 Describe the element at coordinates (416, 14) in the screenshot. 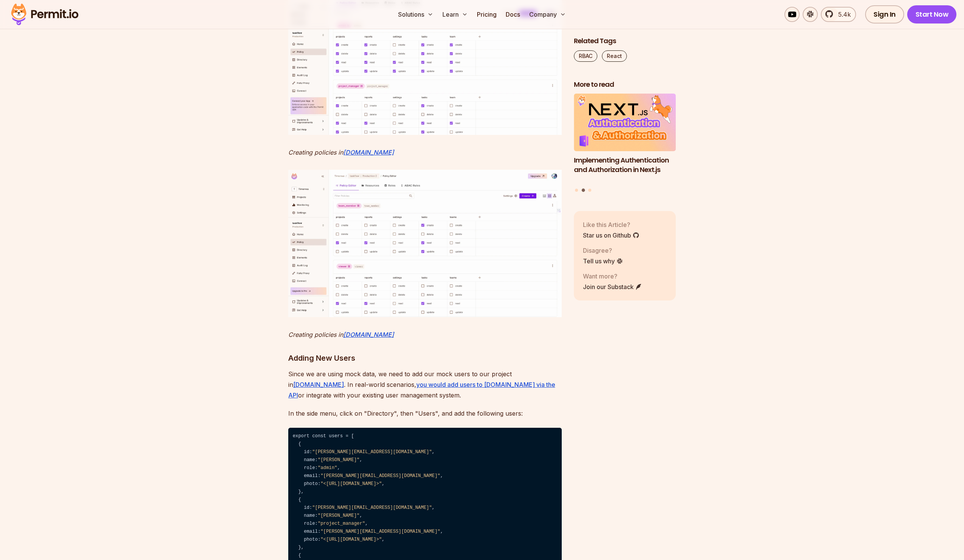

I see `button: Solutions` at that location.